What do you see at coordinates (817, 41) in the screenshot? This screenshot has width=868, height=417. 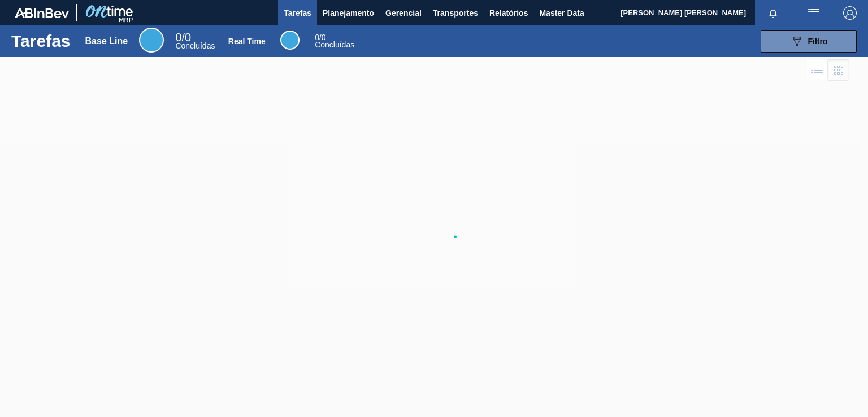 I see `span: Filtro` at bounding box center [817, 41].